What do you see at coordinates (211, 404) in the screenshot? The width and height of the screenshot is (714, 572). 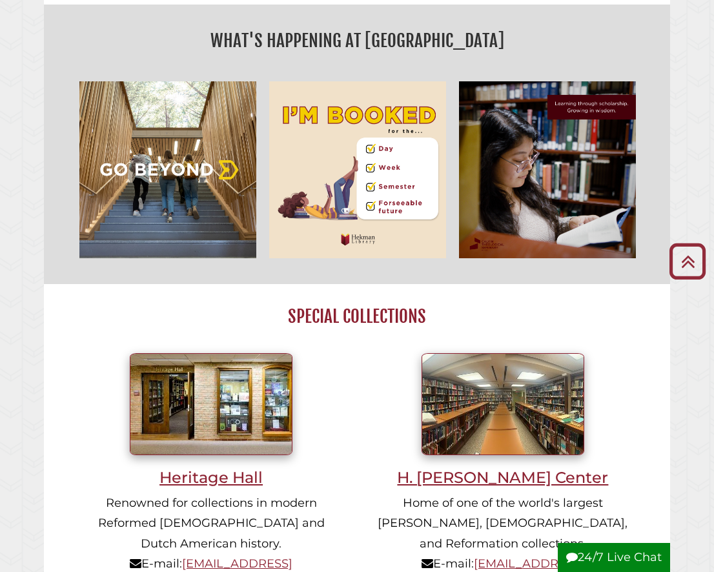 I see `img: Heritage Hall entrance` at bounding box center [211, 404].